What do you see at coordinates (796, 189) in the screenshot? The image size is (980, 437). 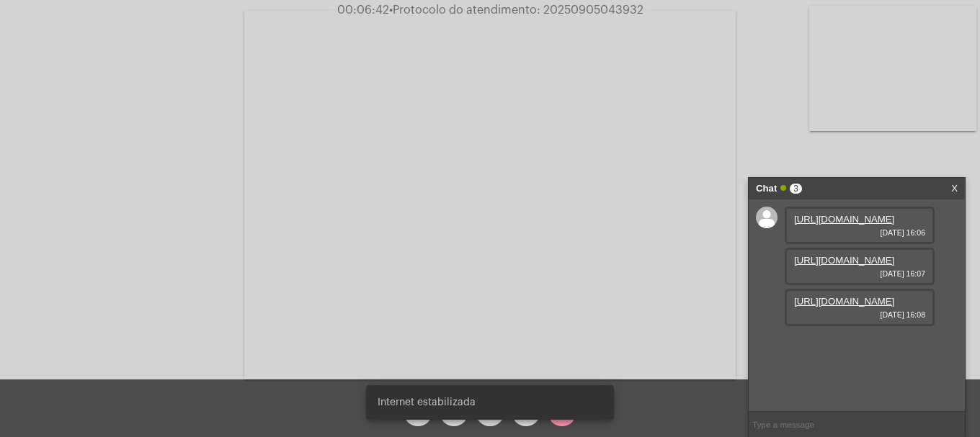 I see `span: 3` at bounding box center [796, 189].